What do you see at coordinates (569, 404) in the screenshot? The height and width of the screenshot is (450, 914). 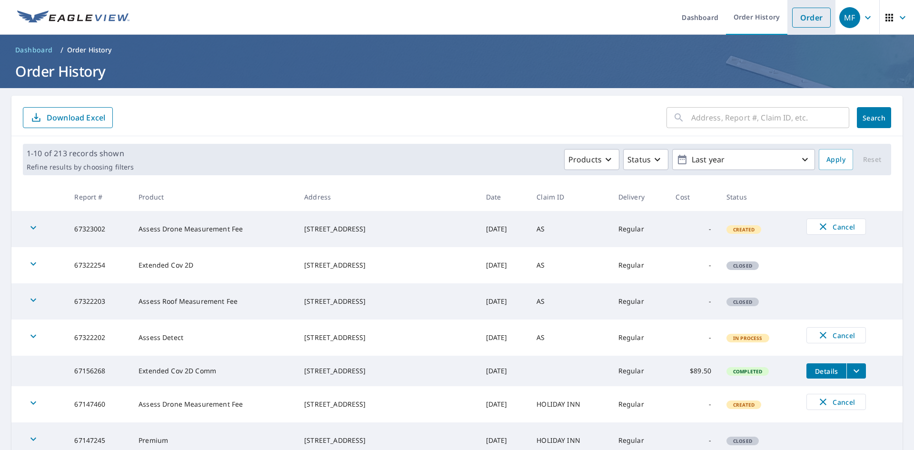 I see `td: HOLIDAY INN` at bounding box center [569, 404].